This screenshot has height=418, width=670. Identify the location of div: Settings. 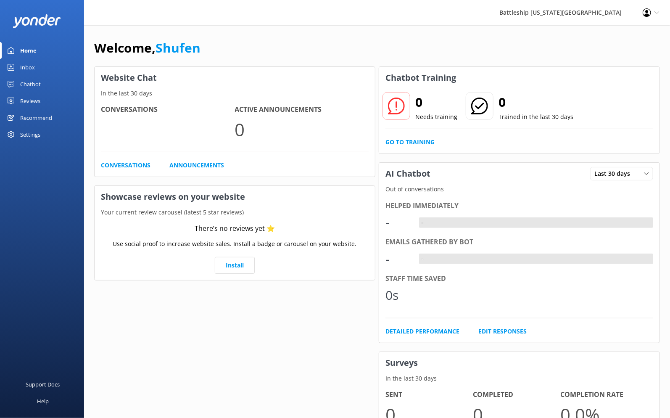
(30, 135).